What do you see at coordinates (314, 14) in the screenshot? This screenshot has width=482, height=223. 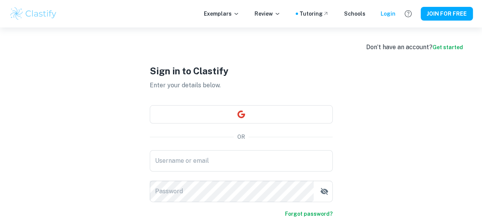 I see `a: Tutoring` at bounding box center [314, 14].